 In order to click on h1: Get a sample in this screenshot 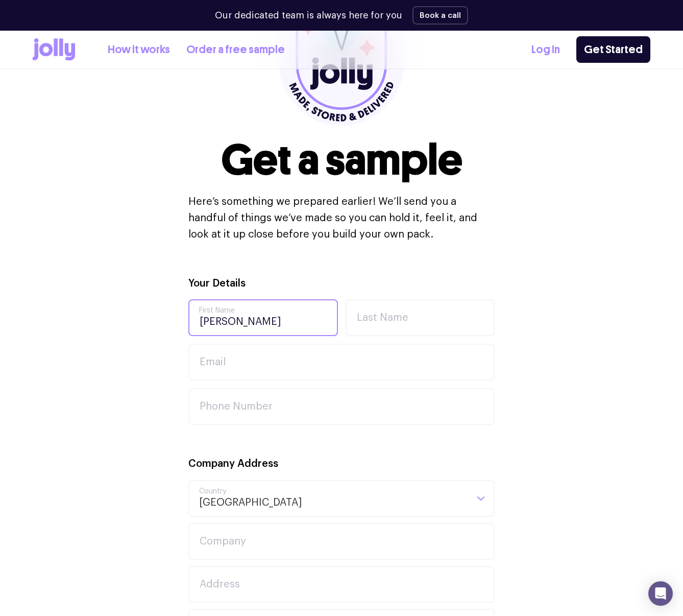, I will do `click(342, 160)`.